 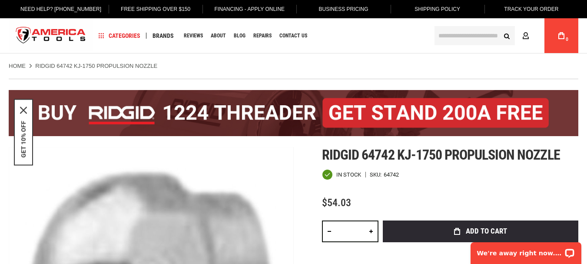 I want to click on a: Blog, so click(x=240, y=36).